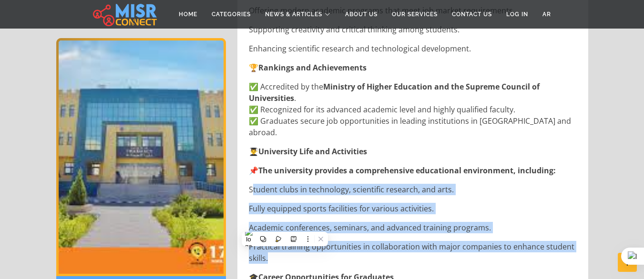 The width and height of the screenshot is (644, 279). What do you see at coordinates (415, 15) in the screenshot?
I see `a: Our Services` at bounding box center [415, 15].